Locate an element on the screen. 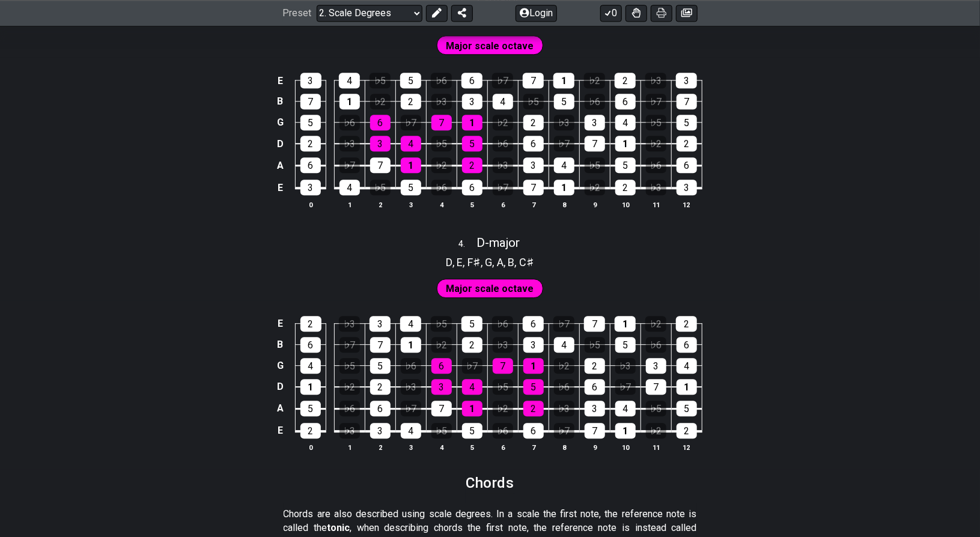  td: B is located at coordinates (280, 101).